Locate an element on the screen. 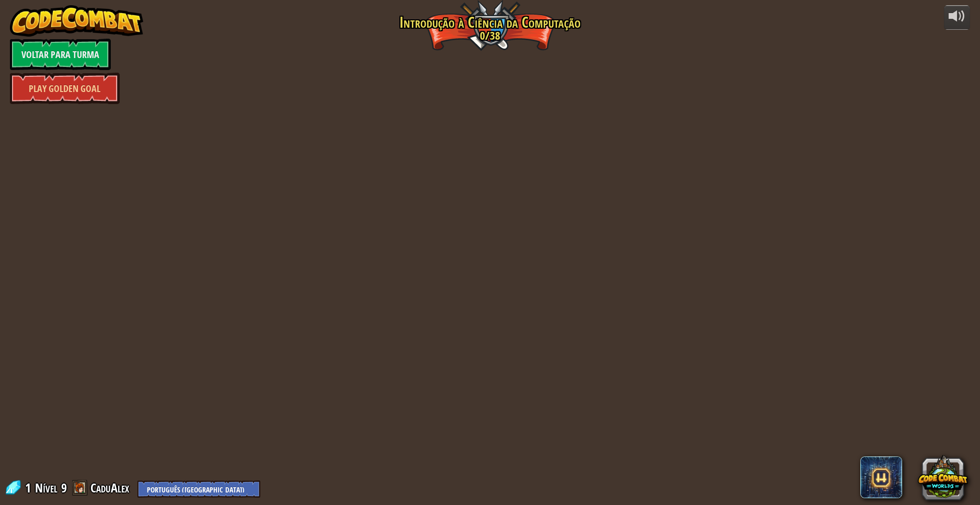  img: CodeCombat - Learn how to code by playing a game is located at coordinates (77, 21).